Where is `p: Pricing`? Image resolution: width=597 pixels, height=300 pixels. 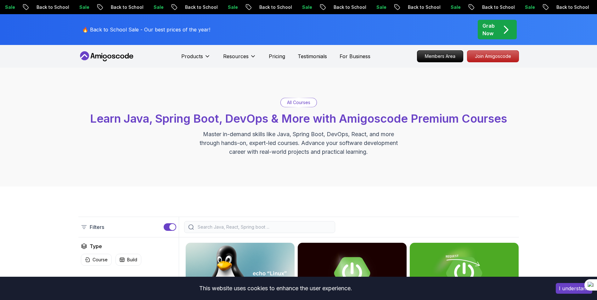
p: Pricing is located at coordinates (277, 56).